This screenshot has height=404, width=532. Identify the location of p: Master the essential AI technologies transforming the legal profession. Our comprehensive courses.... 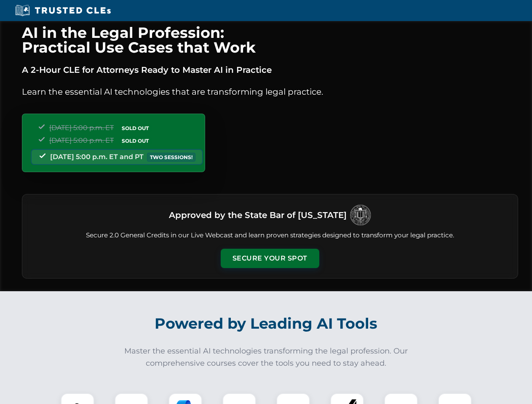
(266, 357).